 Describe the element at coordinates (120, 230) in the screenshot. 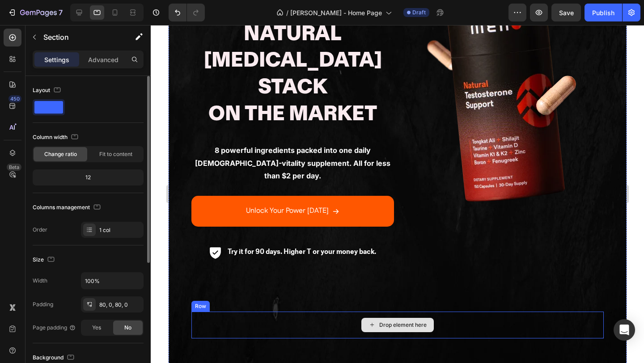

I see `div: 1 col` at that location.